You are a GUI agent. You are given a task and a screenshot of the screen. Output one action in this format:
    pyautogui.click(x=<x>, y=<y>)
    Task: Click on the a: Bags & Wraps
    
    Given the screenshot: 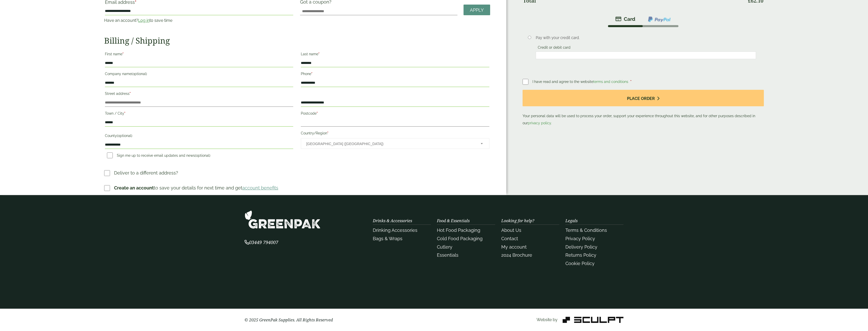 What is the action you would take?
    pyautogui.click(x=387, y=239)
    